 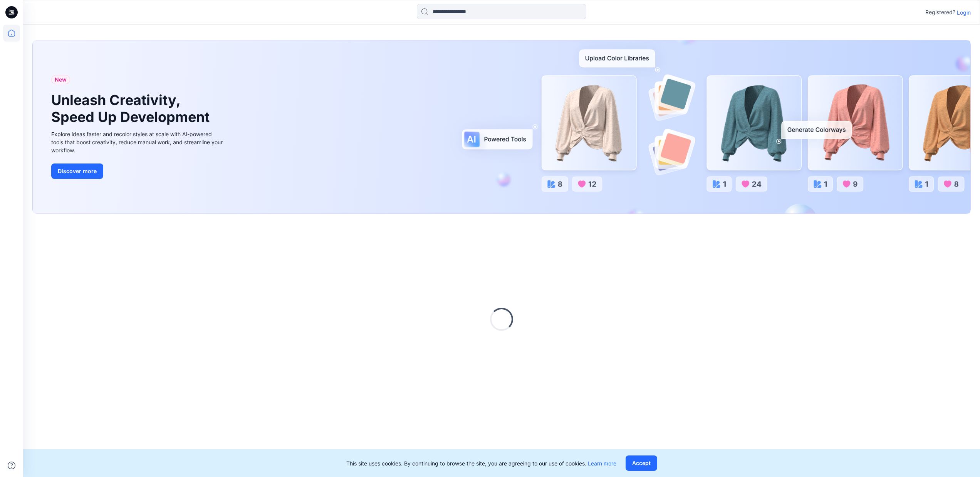 What do you see at coordinates (132, 108) in the screenshot?
I see `h1: Unleash Creativity, Speed Up Development` at bounding box center [132, 108].